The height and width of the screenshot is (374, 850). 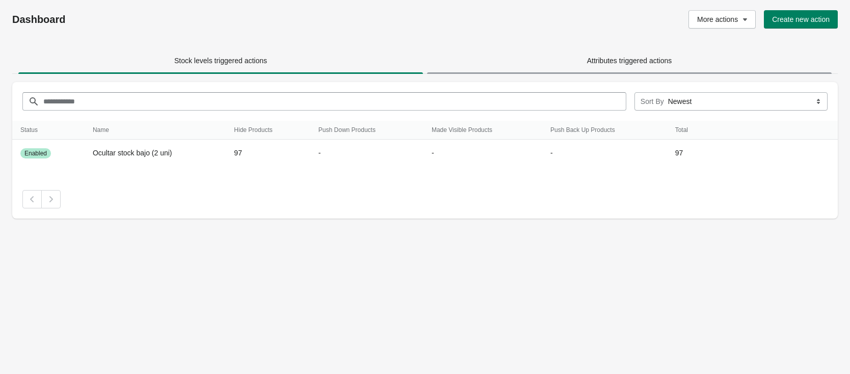 What do you see at coordinates (801, 19) in the screenshot?
I see `button: Create new action` at bounding box center [801, 19].